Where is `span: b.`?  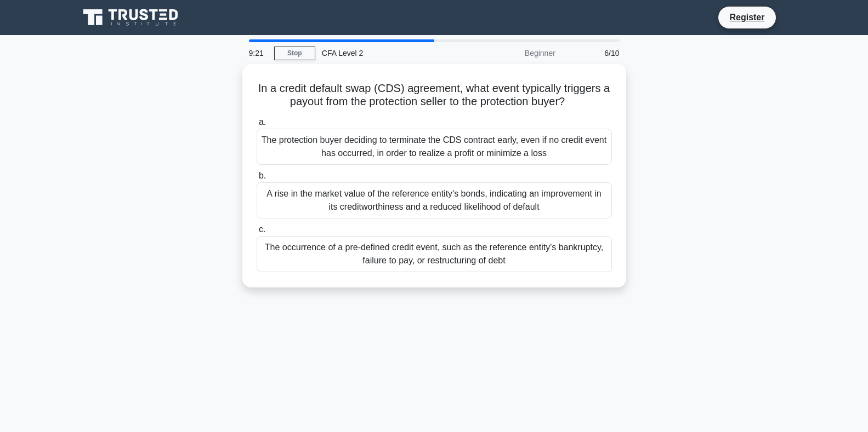 span: b. is located at coordinates (262, 175).